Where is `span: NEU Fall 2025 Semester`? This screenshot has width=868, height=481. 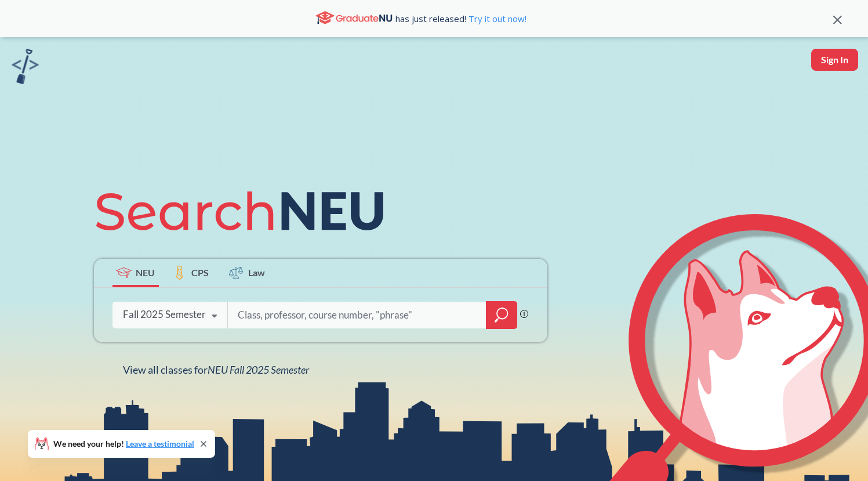 span: NEU Fall 2025 Semester is located at coordinates (258, 369).